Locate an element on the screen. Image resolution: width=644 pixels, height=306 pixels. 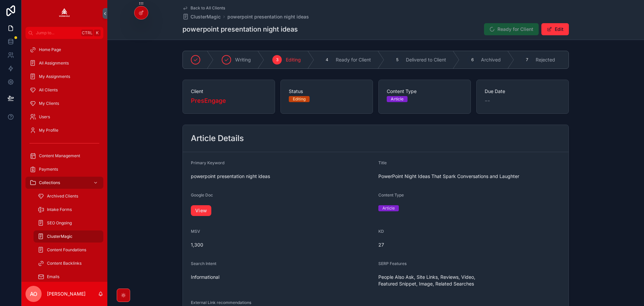
a: My Clients is located at coordinates (64, 104).